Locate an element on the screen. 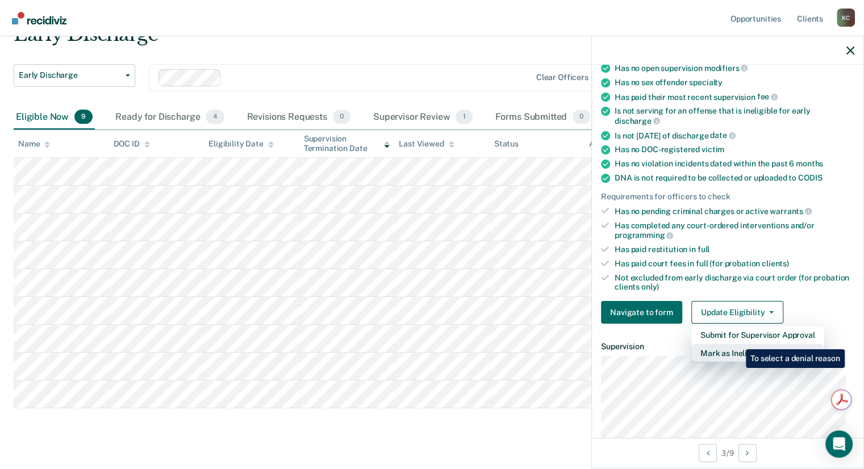 Image resolution: width=864 pixels, height=469 pixels. button: Navigate to form is located at coordinates (642, 313).